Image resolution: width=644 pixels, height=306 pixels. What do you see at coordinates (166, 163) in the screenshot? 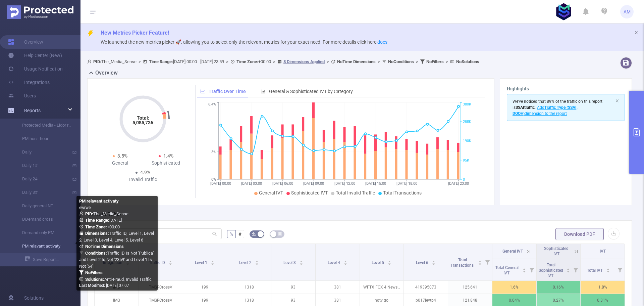
I see `div: Sophisticated` at bounding box center [166, 163].